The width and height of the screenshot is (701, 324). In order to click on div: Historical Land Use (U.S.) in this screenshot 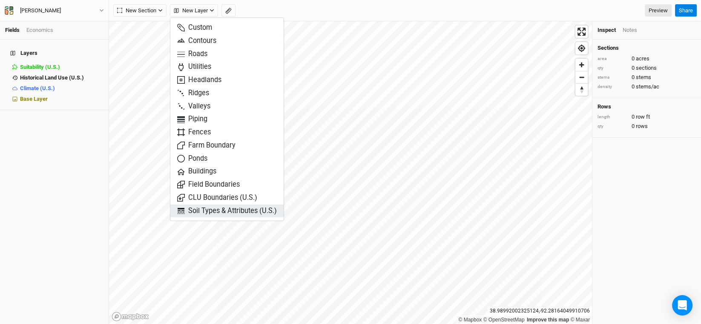, I will do `click(62, 78)`.